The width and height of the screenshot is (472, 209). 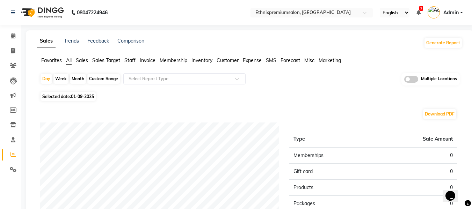 What do you see at coordinates (252, 60) in the screenshot?
I see `span: Expense` at bounding box center [252, 60].